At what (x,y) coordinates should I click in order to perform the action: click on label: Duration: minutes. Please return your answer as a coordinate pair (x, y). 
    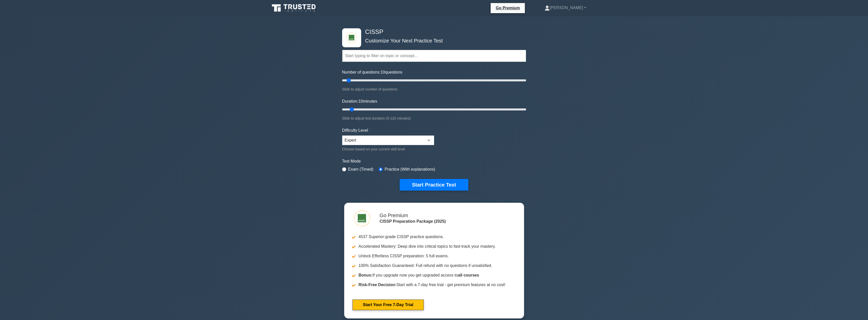
    Looking at the image, I should click on (359, 102).